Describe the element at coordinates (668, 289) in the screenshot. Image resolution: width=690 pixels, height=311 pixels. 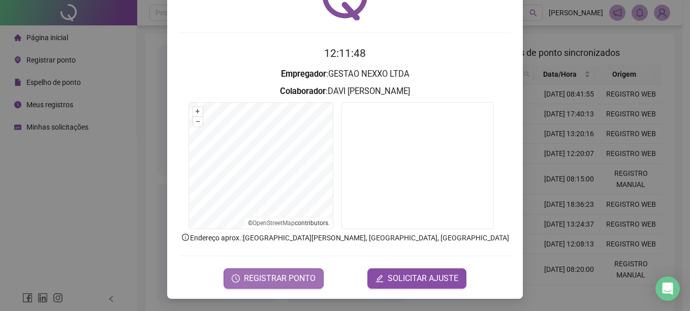
I see `div: Open Intercom Messenger` at that location.